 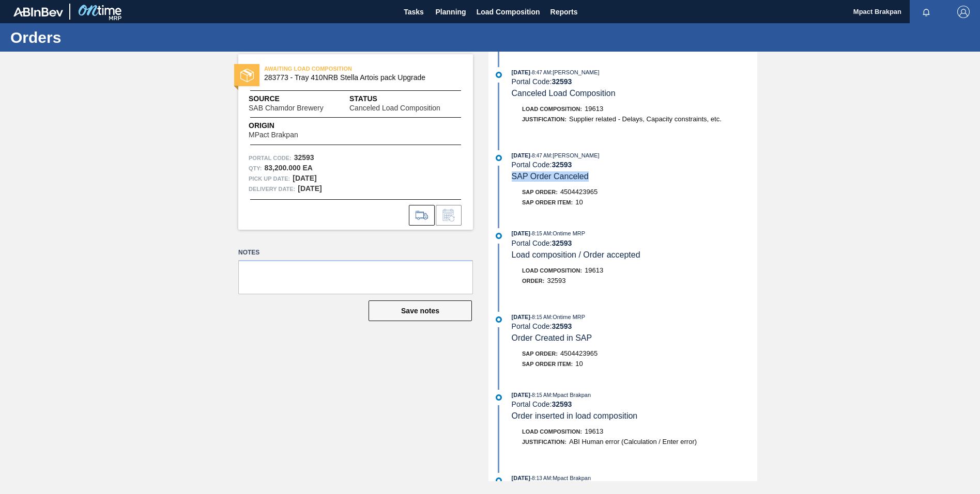 I want to click on span: Source, so click(x=299, y=99).